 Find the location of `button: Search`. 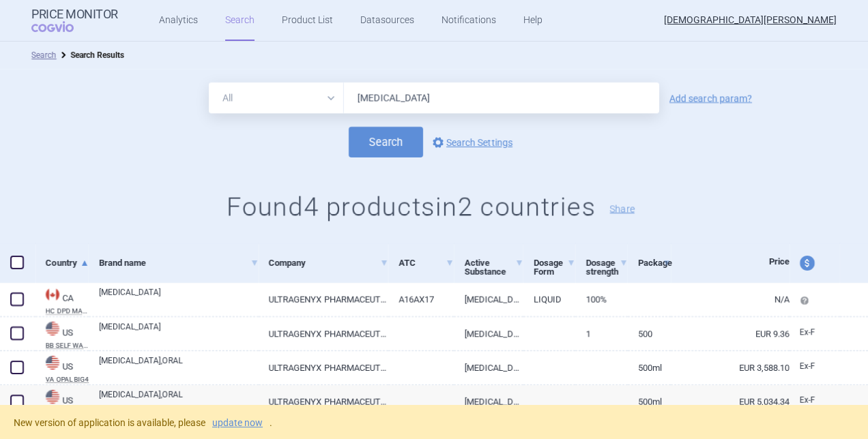

button: Search is located at coordinates (386, 142).